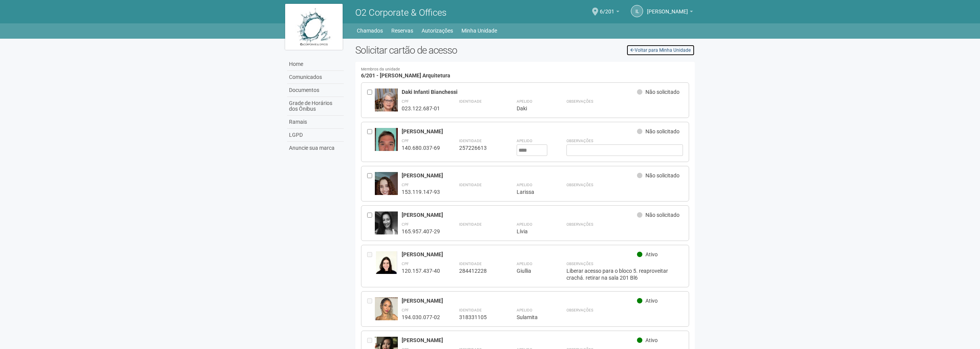 Image resolution: width=980 pixels, height=349 pixels. I want to click on a: Ramais, so click(315, 122).